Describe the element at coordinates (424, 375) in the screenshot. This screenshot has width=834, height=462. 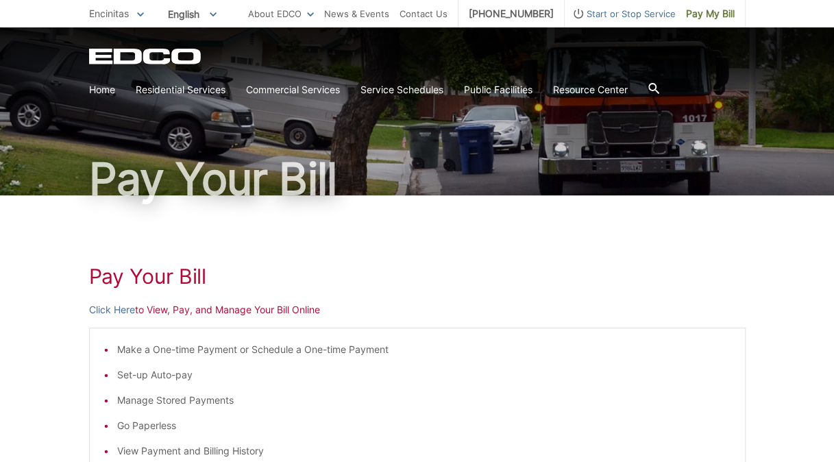
I see `li: Set-up Auto-pay` at that location.